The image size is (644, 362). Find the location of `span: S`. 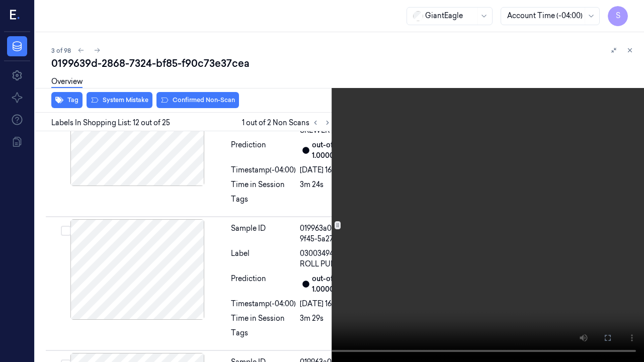

span: S is located at coordinates (618, 16).